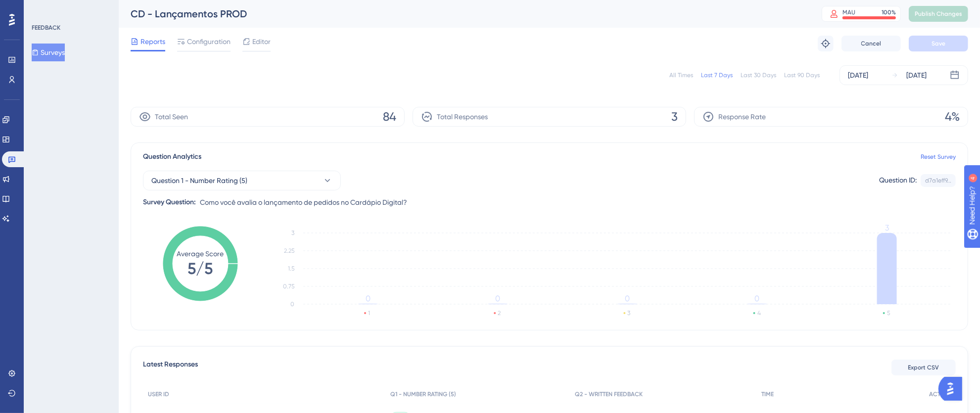 The image size is (980, 413). What do you see at coordinates (291, 269) in the screenshot?
I see `tspan: 1.5` at bounding box center [291, 269].